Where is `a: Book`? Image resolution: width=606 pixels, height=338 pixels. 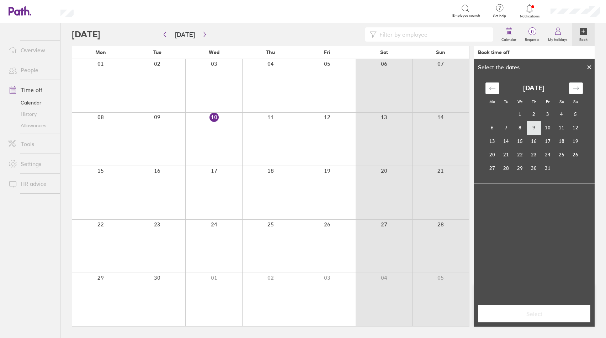 a: Book is located at coordinates (583, 35).